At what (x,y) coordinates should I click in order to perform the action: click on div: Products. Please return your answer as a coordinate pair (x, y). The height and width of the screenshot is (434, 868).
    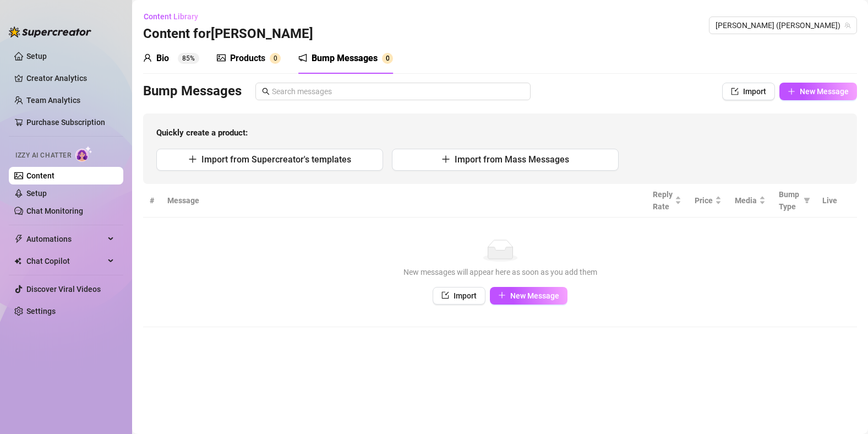
    Looking at the image, I should click on (248, 58).